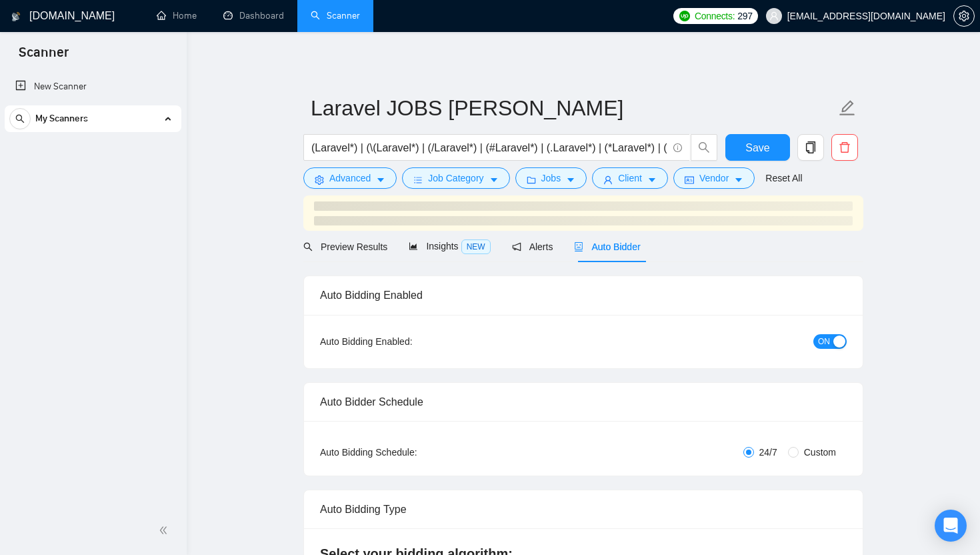 The image size is (980, 555). What do you see at coordinates (335, 15) in the screenshot?
I see `a: searchScanner` at bounding box center [335, 15].